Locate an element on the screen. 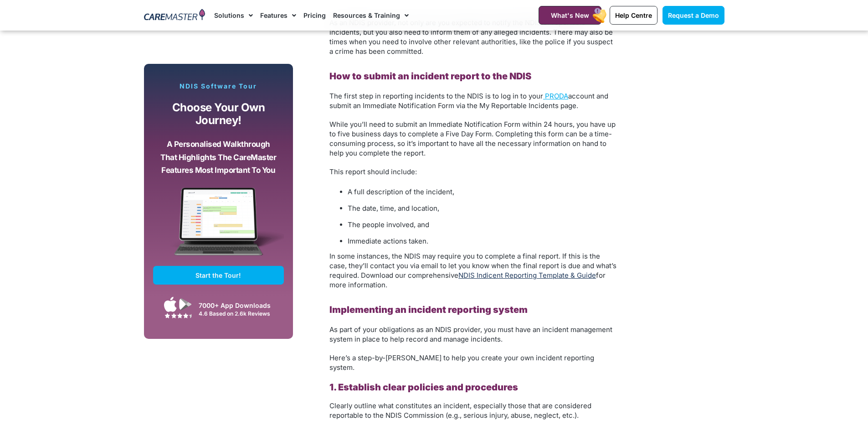 This screenshot has width=868, height=431. span: In some instances, the NDIS may require you to complete a final report. If this is the case, they... is located at coordinates (473, 270).